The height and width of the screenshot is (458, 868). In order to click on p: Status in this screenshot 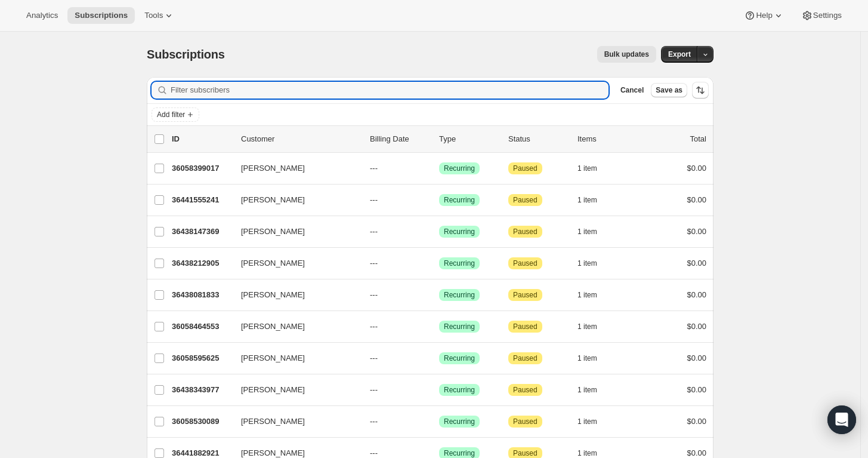, I will do `click(538, 139)`.